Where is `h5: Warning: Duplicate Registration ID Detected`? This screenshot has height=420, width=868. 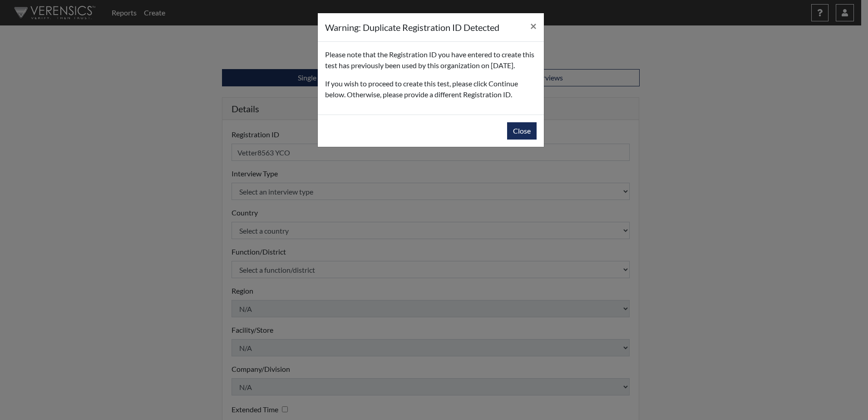 h5: Warning: Duplicate Registration ID Detected is located at coordinates (413, 27).